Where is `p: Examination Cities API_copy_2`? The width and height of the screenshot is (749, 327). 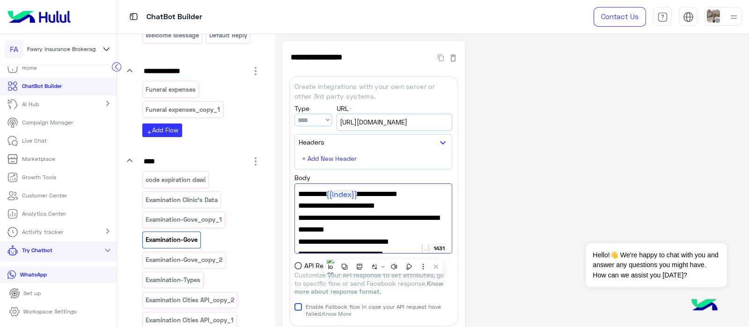
p: Examination Cities API_copy_2 is located at coordinates (190, 300).